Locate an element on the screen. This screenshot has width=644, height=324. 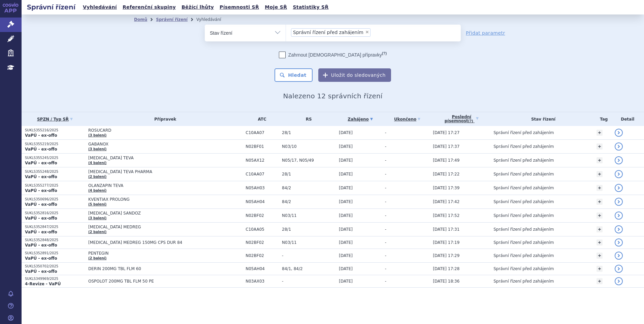
p: SUKLS349969/2025 is located at coordinates (55, 279).